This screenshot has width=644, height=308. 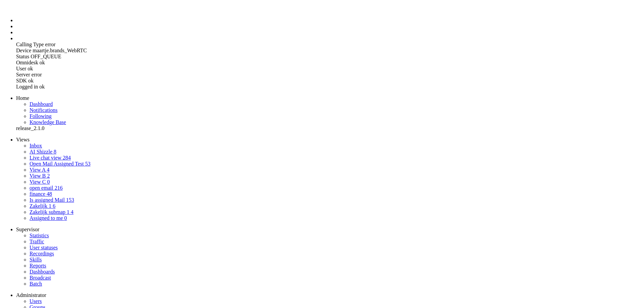 I want to click on a: Zakelijk 1 6, so click(x=42, y=206).